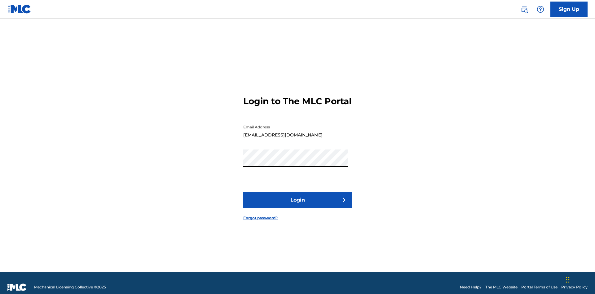  What do you see at coordinates (297, 101) in the screenshot?
I see `h3: Login to The MLC Portal` at bounding box center [297, 101].